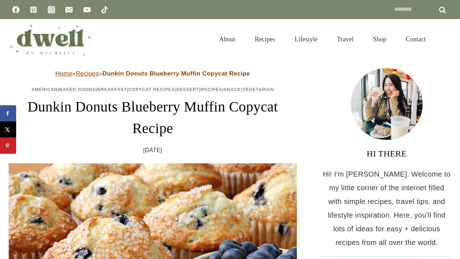 Image resolution: width=460 pixels, height=259 pixels. Describe the element at coordinates (64, 73) in the screenshot. I see `a: Home` at that location.